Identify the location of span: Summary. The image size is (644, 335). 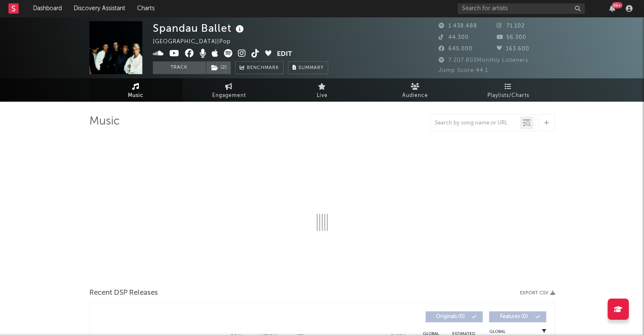
(310, 68).